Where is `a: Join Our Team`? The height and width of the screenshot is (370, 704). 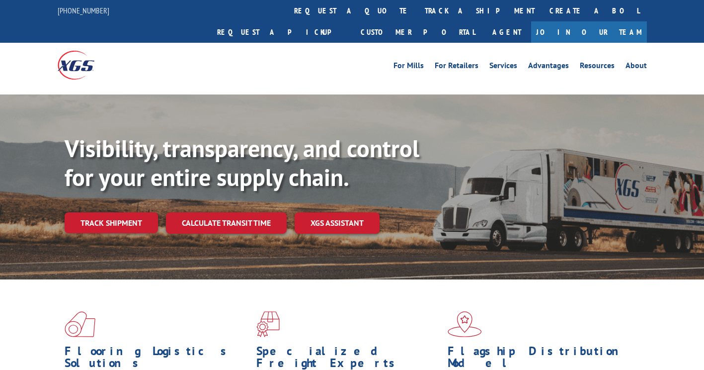 a: Join Our Team is located at coordinates (589, 32).